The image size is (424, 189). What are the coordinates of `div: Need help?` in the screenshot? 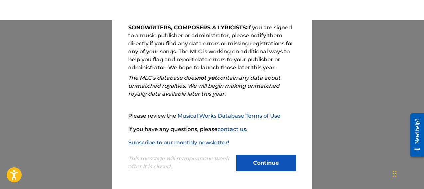 It's located at (12, 23).